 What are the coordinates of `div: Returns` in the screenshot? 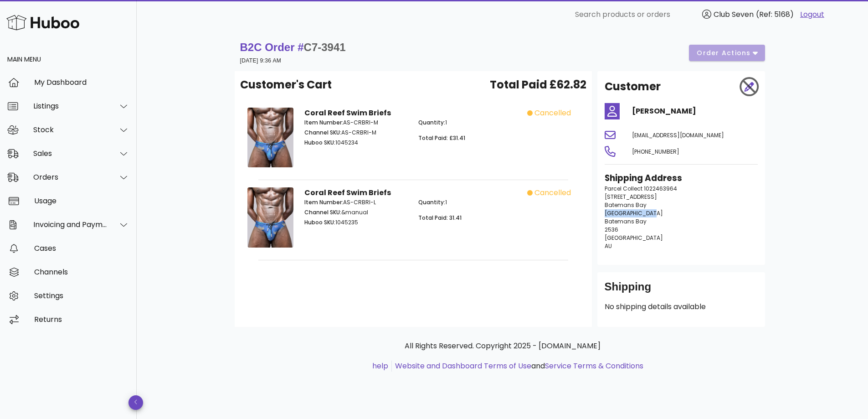 It's located at (81, 319).